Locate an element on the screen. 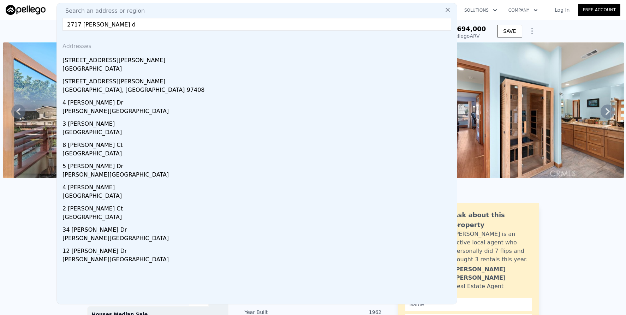 This screenshot has width=626, height=315. div: Addresses is located at coordinates (257, 45).